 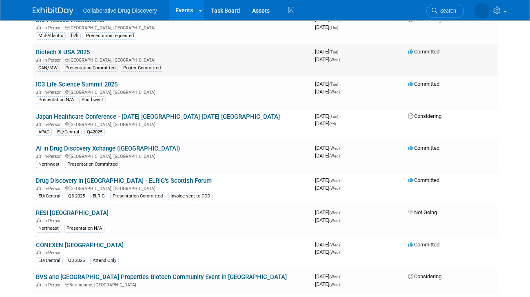 I want to click on div: Southwest, so click(x=92, y=100).